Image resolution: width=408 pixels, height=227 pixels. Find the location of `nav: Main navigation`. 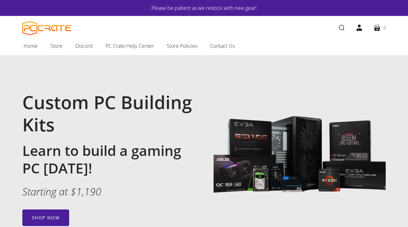

nav: Main navigation is located at coordinates (204, 47).